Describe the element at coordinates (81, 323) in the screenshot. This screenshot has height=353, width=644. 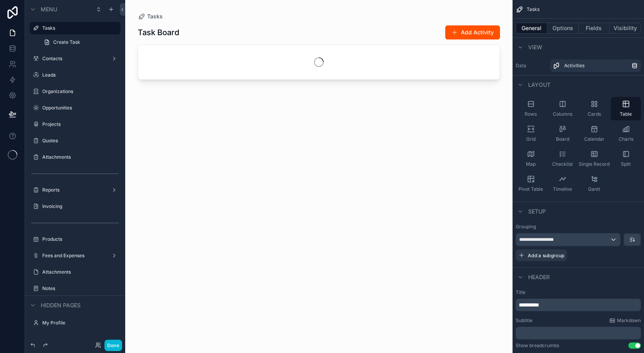
I see `label: My Profile` at that location.